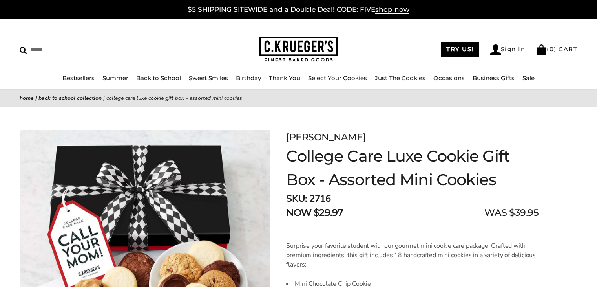  I want to click on a: Bestsellers, so click(78, 78).